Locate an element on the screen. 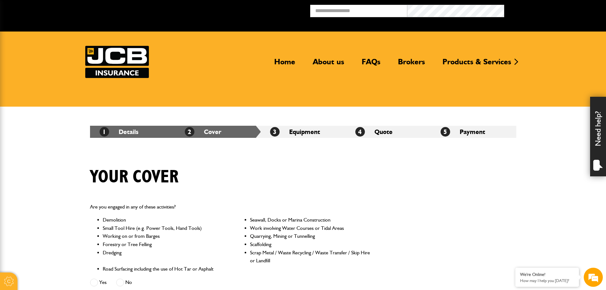 The width and height of the screenshot is (606, 290). li: Working on or from Barges is located at coordinates (163, 236).